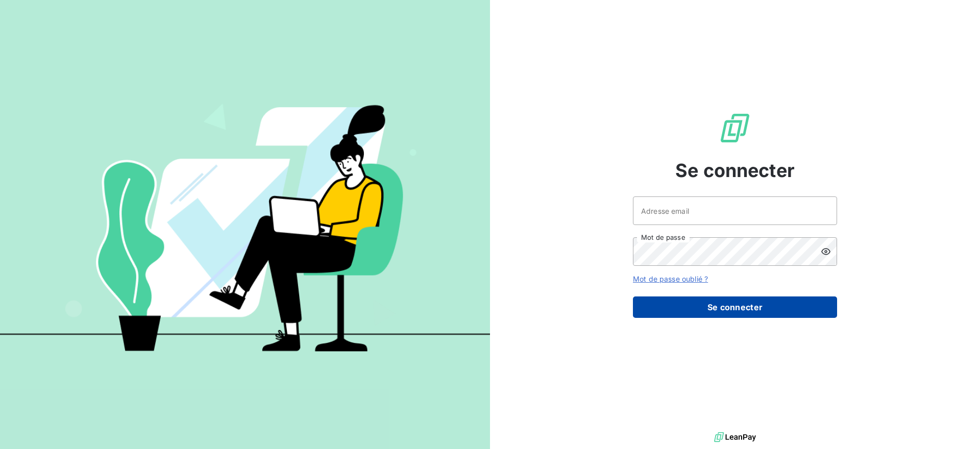 The width and height of the screenshot is (980, 449). I want to click on input: placeholder, so click(735, 210).